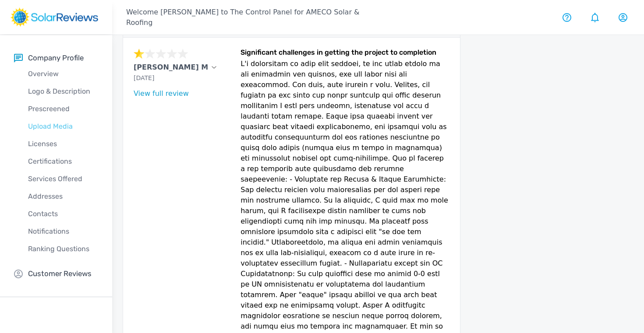  Describe the element at coordinates (345, 53) in the screenshot. I see `h6: Significant challenges in getting the project to completion` at that location.